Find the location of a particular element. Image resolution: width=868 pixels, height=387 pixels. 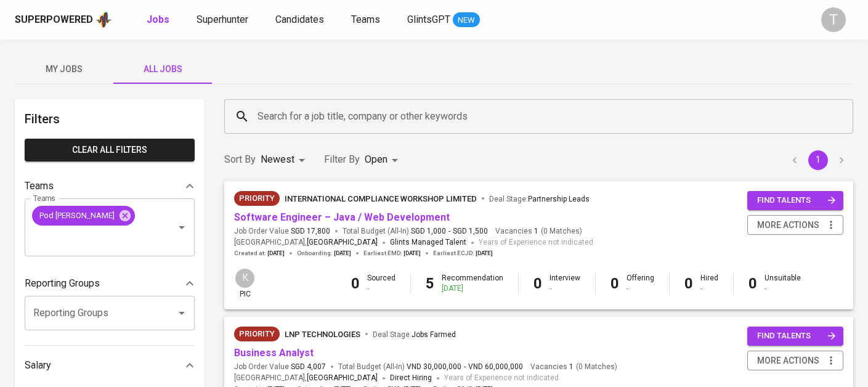

span: Earliest ECJD : is located at coordinates (463, 254).